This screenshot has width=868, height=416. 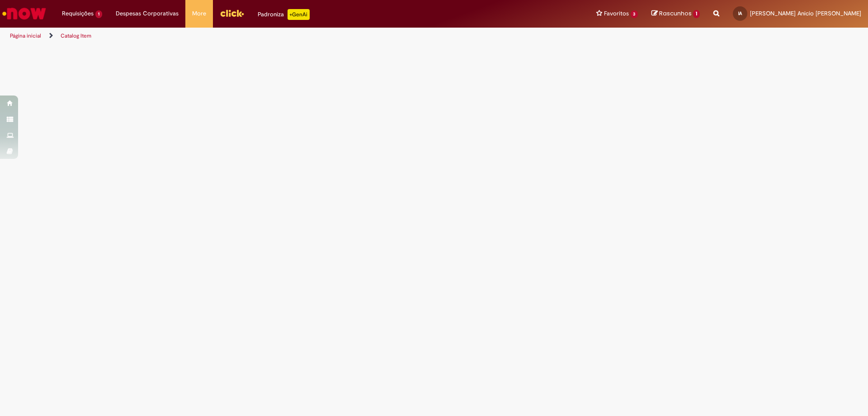 What do you see at coordinates (24, 13) in the screenshot?
I see `img: ServiceNow` at bounding box center [24, 13].